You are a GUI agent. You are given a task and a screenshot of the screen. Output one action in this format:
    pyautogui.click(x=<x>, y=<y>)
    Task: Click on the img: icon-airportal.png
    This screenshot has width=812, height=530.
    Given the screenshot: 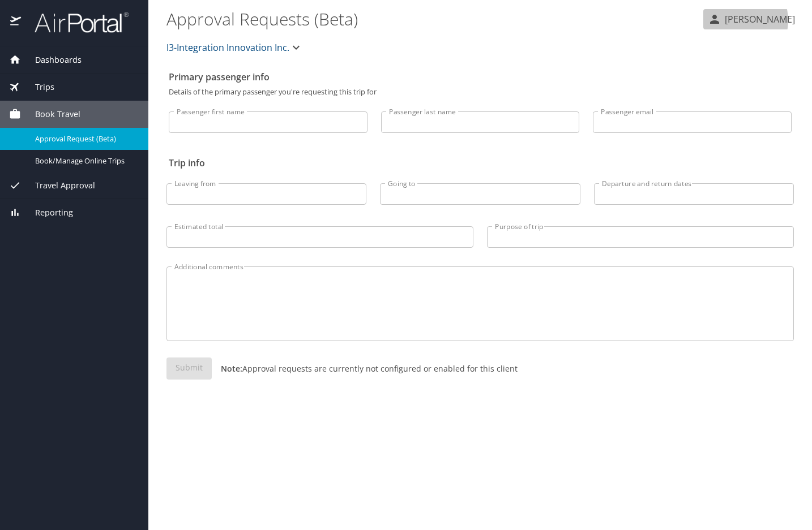 What is the action you would take?
    pyautogui.click(x=16, y=22)
    